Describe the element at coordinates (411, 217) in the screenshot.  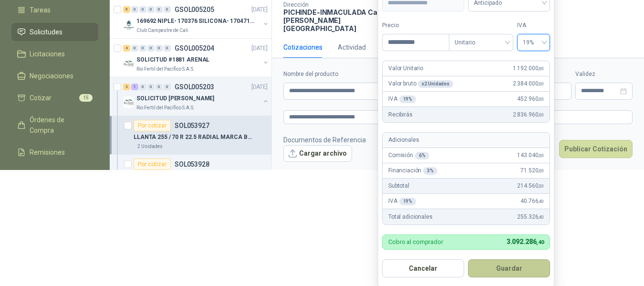
I see `p: Total adicionales` at that location.